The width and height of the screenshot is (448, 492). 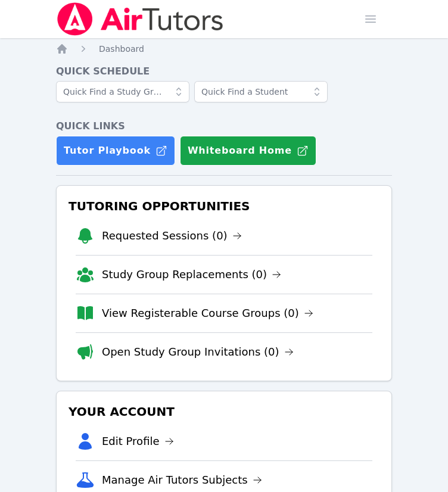 What do you see at coordinates (224, 206) in the screenshot?
I see `h3: Tutoring Opportunities` at bounding box center [224, 206].